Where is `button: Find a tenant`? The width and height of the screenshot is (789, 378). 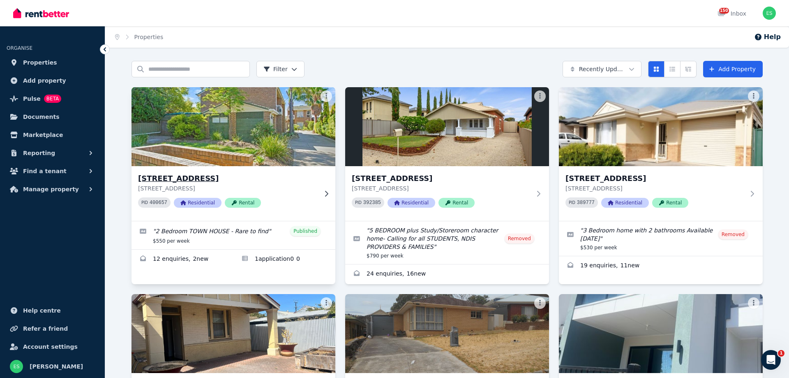
button: Find a tenant is located at coordinates (52, 171).